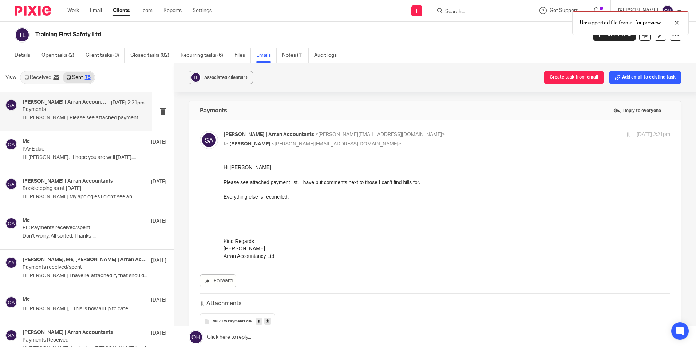 Image resolution: width=696 pixels, height=347 pixels. I want to click on a: Work, so click(73, 11).